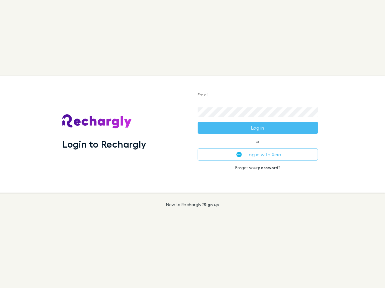  What do you see at coordinates (211, 205) in the screenshot?
I see `a: Sign up` at bounding box center [211, 205].